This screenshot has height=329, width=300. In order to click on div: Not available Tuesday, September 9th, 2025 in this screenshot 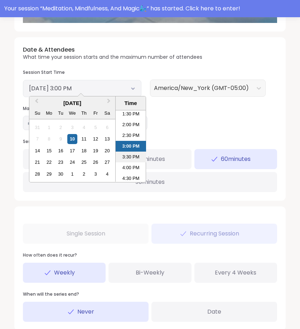, I will do `click(61, 139)`.